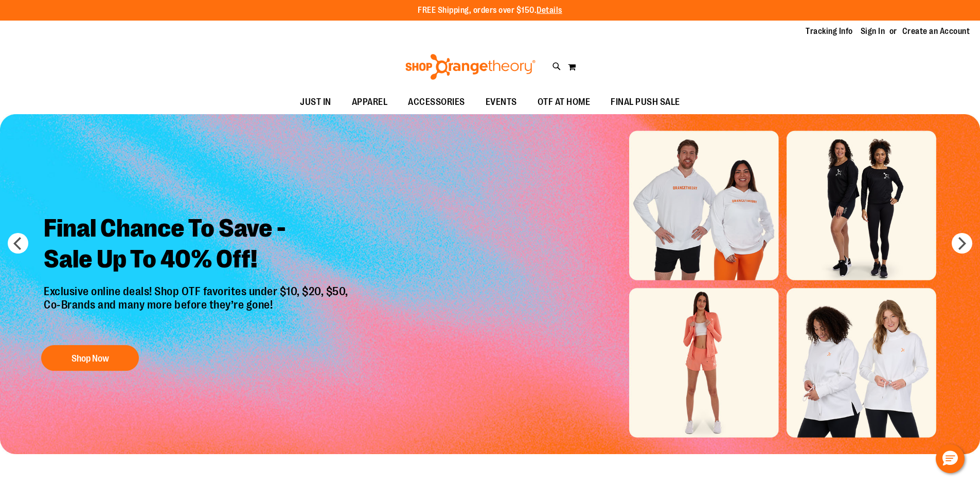 This screenshot has width=980, height=486. Describe the element at coordinates (436, 101) in the screenshot. I see `span: ACCESSORIES` at that location.